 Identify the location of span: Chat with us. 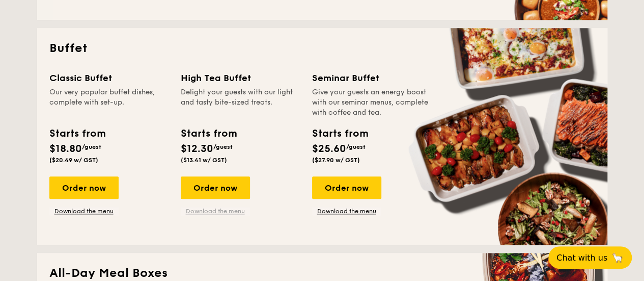
(582, 258).